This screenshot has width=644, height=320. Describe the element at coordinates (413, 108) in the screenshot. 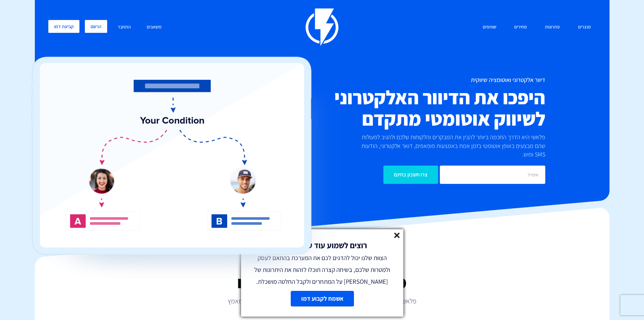

I see `h2: היפכו את הדיוור האלקטרוני לשיווק אוטומטי מתקדם` at that location.